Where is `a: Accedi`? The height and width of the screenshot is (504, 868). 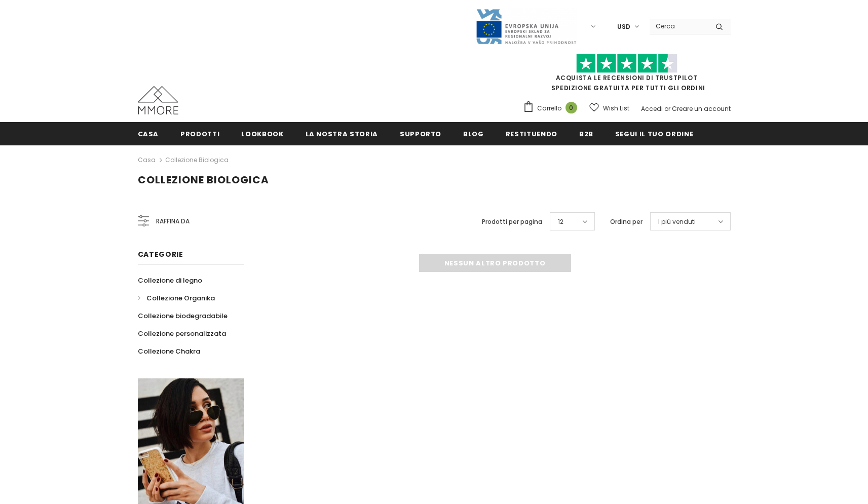 a: Accedi is located at coordinates (652, 109).